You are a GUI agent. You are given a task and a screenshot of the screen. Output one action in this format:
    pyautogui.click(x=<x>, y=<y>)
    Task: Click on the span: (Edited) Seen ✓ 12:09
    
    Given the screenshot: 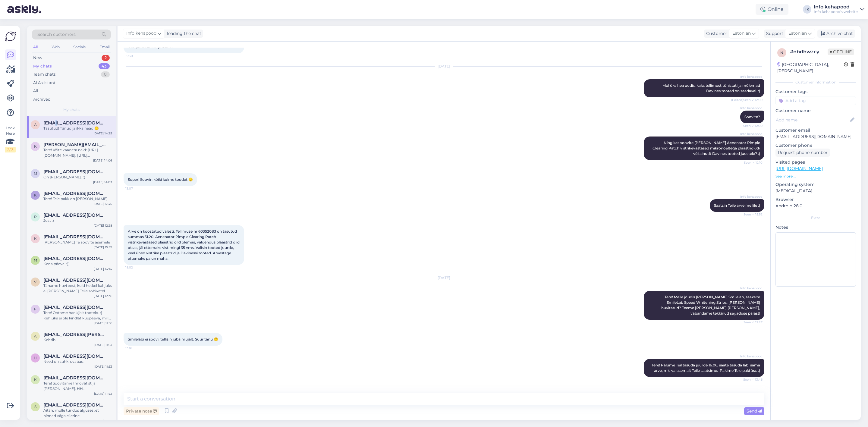 What is the action you would take?
    pyautogui.click(x=747, y=100)
    